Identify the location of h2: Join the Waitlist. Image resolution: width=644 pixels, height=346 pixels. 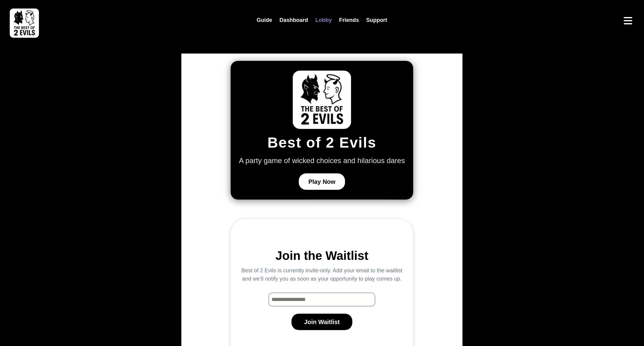
(321, 256).